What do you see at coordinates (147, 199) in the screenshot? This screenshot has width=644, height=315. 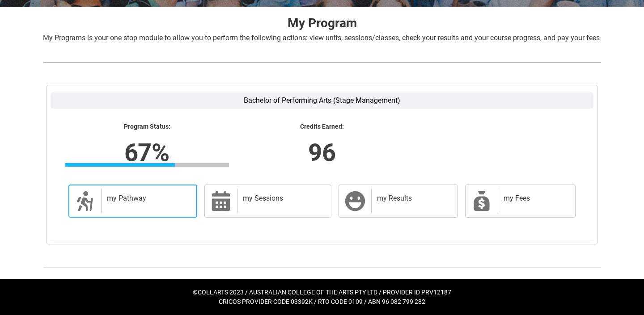 I see `h2: my Pathway` at bounding box center [147, 199].